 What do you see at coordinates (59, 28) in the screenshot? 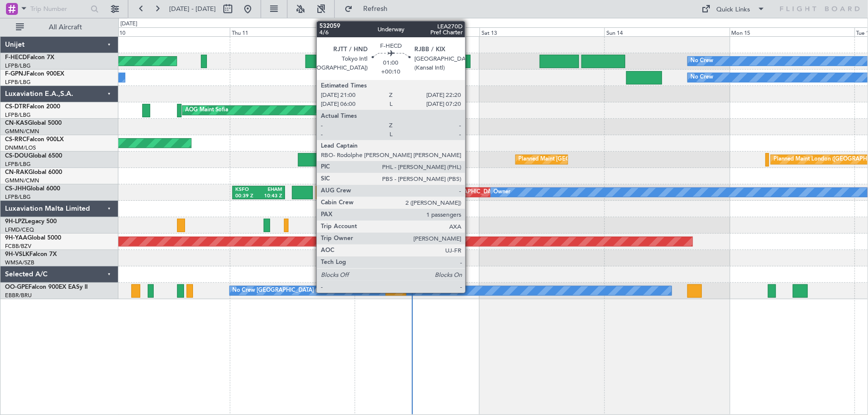
I see `button: All Aircraft` at bounding box center [59, 28].